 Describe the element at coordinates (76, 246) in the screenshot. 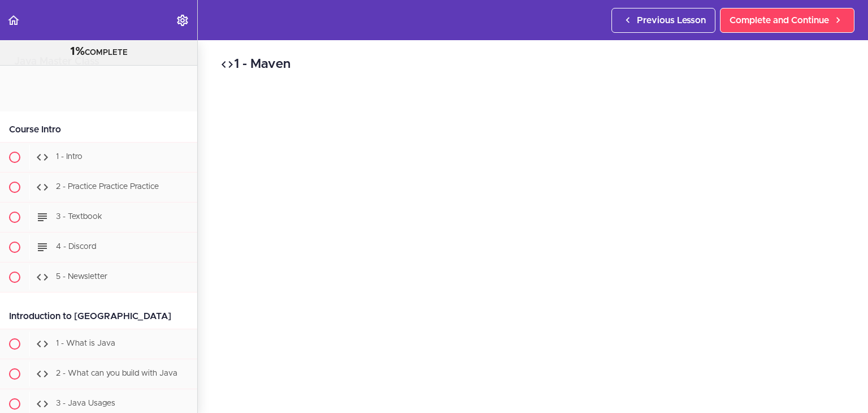

I see `span: 4 - Discord` at that location.